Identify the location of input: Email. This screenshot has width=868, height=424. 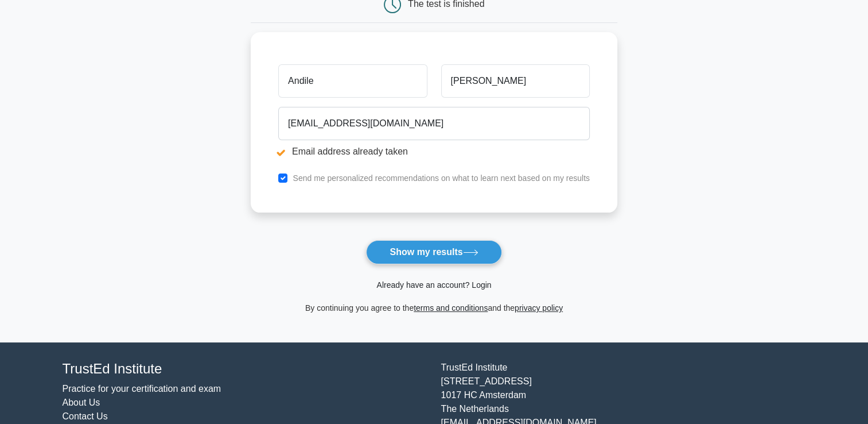
(434, 124).